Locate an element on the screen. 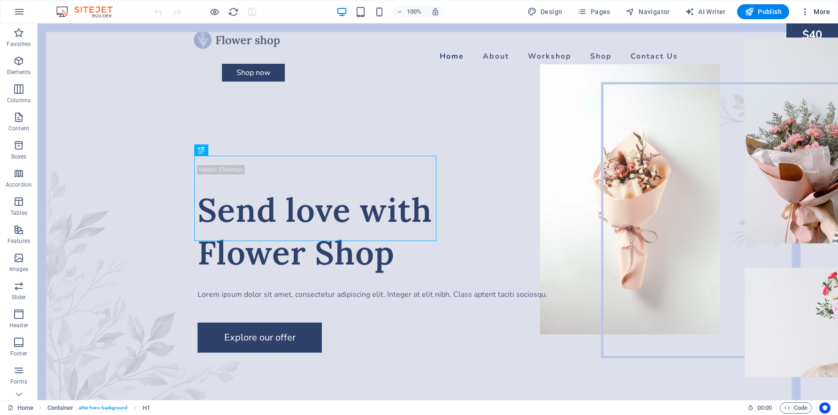 This screenshot has height=415, width=838. p: Slider is located at coordinates (19, 297).